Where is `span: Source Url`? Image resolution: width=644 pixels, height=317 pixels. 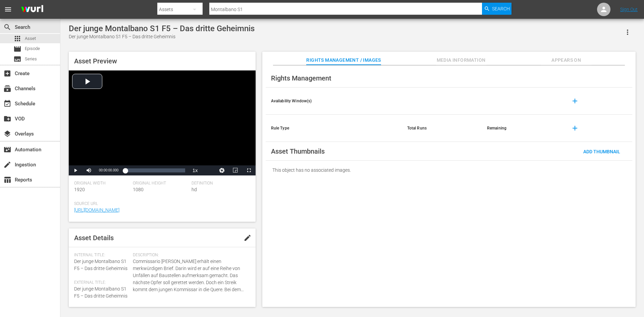
span: Source Url is located at coordinates (160, 204).